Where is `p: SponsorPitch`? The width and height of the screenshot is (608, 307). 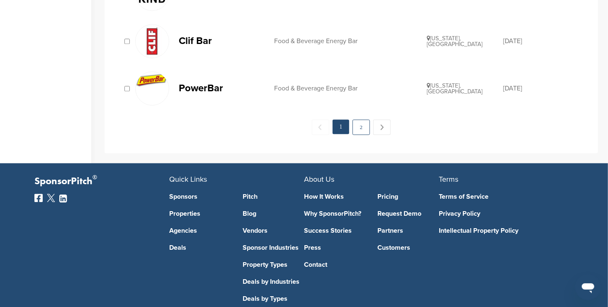
p: SponsorPitch is located at coordinates (102, 181).